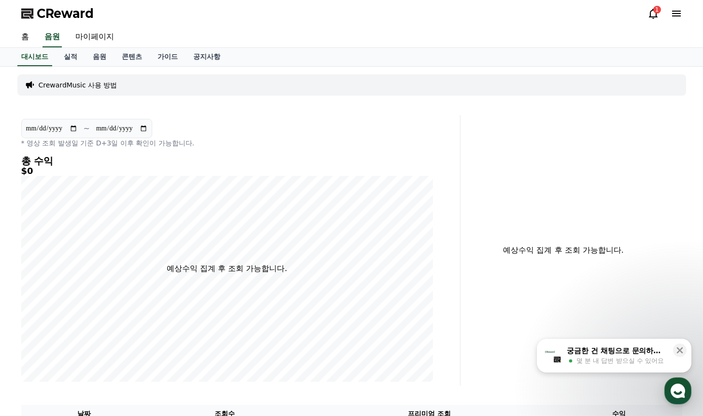 This screenshot has width=703, height=416. I want to click on p: * 영상 조회 발생일 기준 D+3일 이후 확인이 가능합니다., so click(227, 143).